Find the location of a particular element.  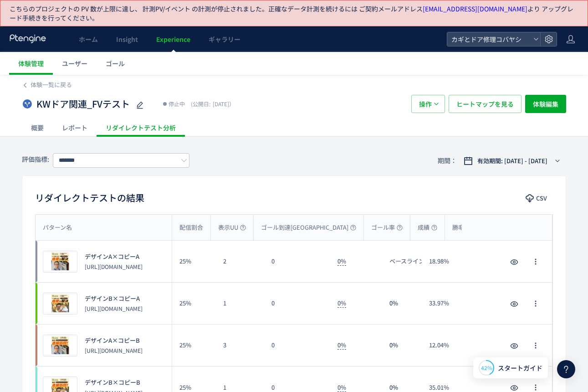

div: 18.98% is located at coordinates (441, 261).